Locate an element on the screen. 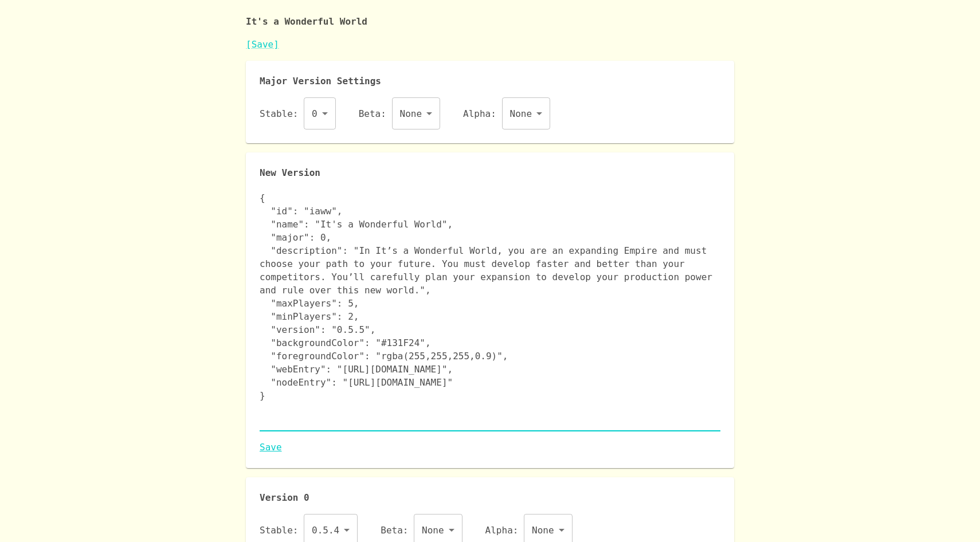 The width and height of the screenshot is (980, 542). div: Alpha: is located at coordinates (507, 114).